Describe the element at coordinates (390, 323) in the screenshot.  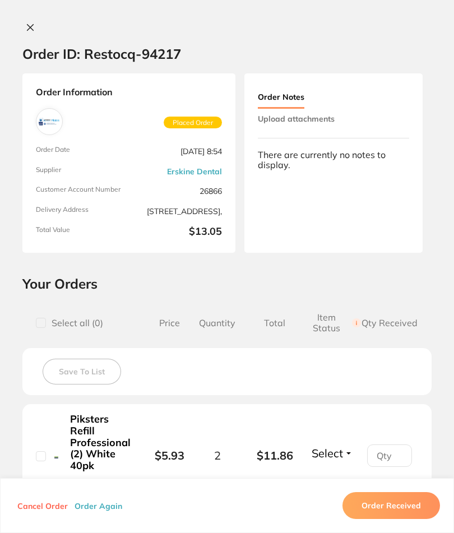
I see `span: Qty Received` at that location.